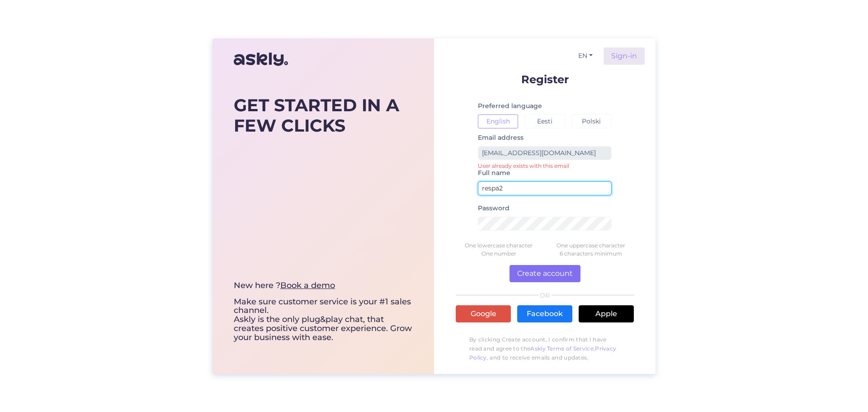 This screenshot has height=412, width=868. I want to click on a: Askly Terms of Service, so click(561, 349).